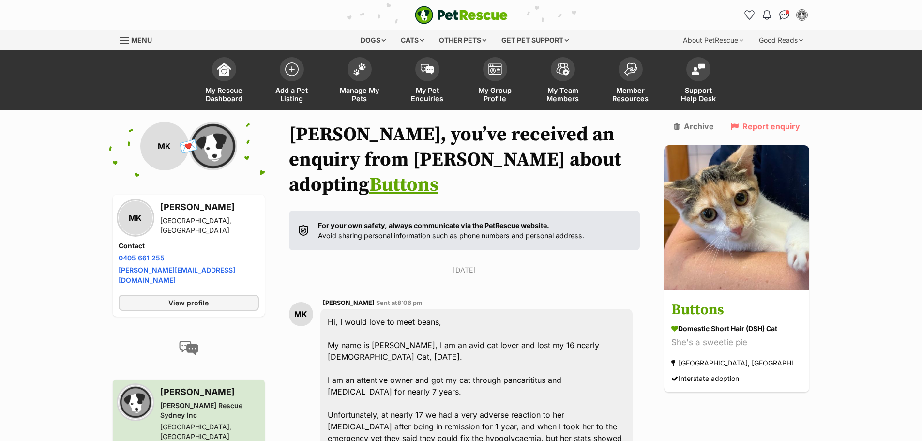 The height and width of the screenshot is (441, 922). I want to click on img: help-desk-icon-fdf02630f3aa405de69fd3d07c3f3aa587a6932b1a1747fa1d2bba05be0121f9.svg, so click(699, 69).